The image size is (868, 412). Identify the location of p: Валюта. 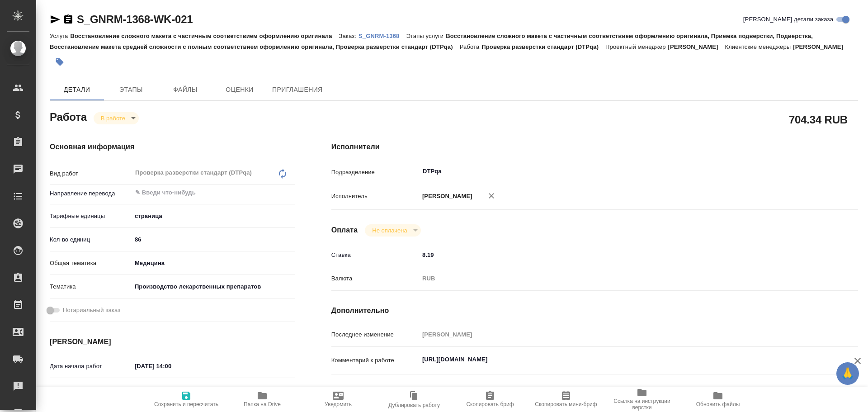
(375, 278).